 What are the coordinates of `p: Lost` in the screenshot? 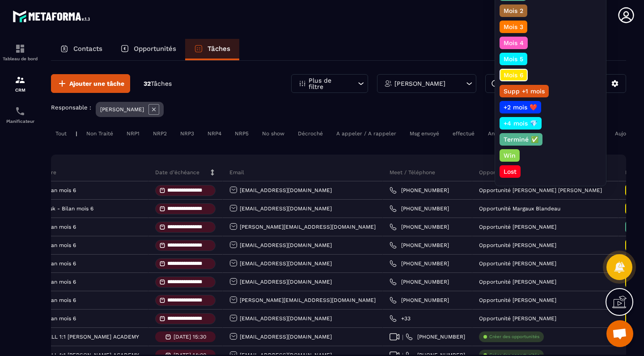 It's located at (510, 171).